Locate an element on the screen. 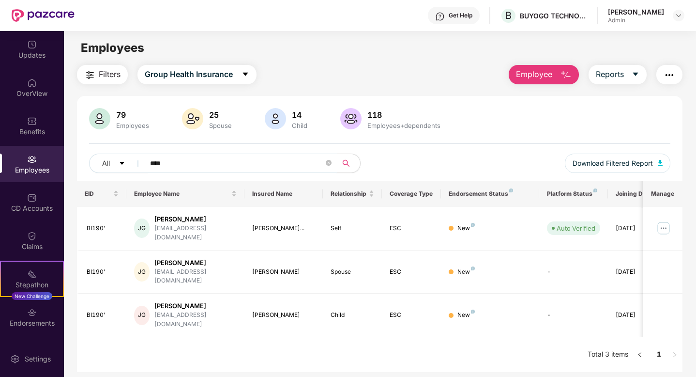 The image size is (696, 377). div: 79 is located at coordinates (133, 115).